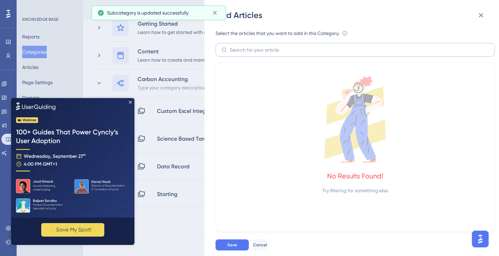  Describe the element at coordinates (355, 176) in the screenshot. I see `div: No Results Found!` at that location.